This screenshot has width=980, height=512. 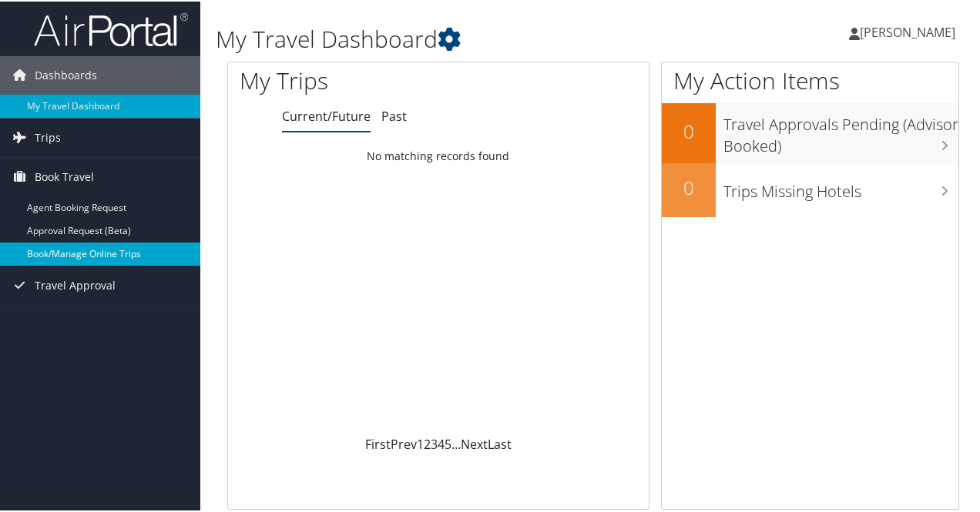 I want to click on a: Last, so click(x=499, y=443).